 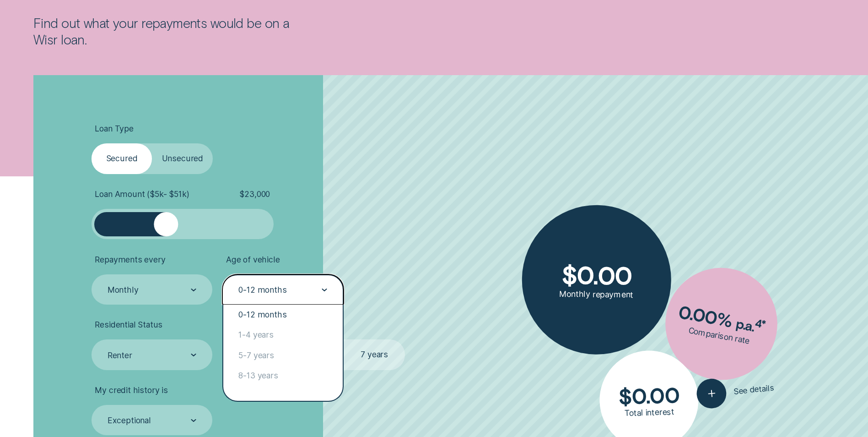 I want to click on span: Loan Amount ( $5k - $51k ), so click(x=142, y=194).